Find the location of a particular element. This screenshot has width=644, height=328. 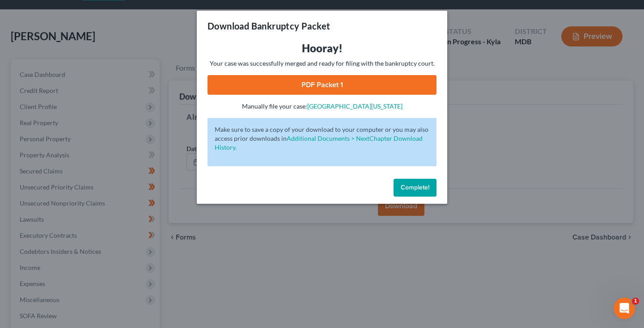

a: Additional Documents > NextChapter Download History. is located at coordinates (318, 143).